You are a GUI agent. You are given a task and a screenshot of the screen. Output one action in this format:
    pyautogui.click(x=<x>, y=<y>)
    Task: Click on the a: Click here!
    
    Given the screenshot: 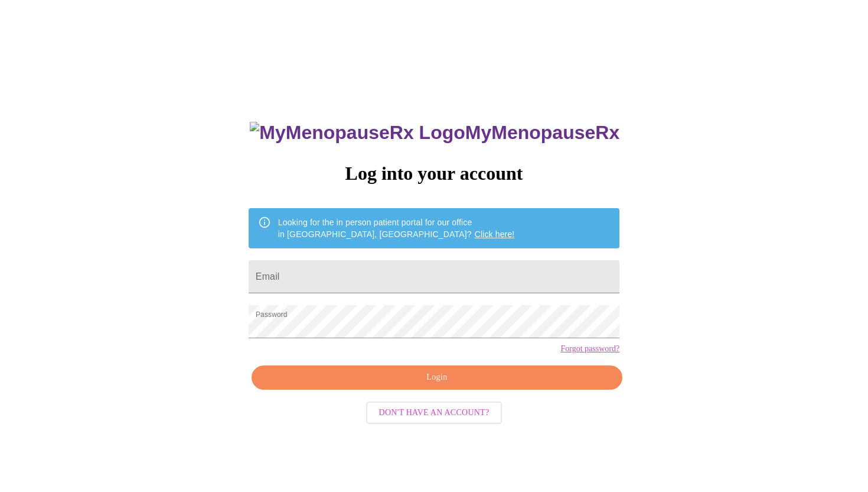 What is the action you would take?
    pyautogui.click(x=495, y=234)
    